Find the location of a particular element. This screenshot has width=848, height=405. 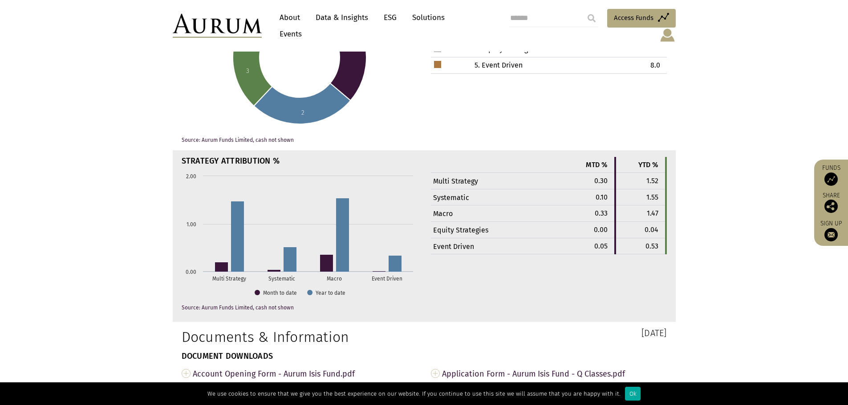

a: ESG is located at coordinates (390, 17).